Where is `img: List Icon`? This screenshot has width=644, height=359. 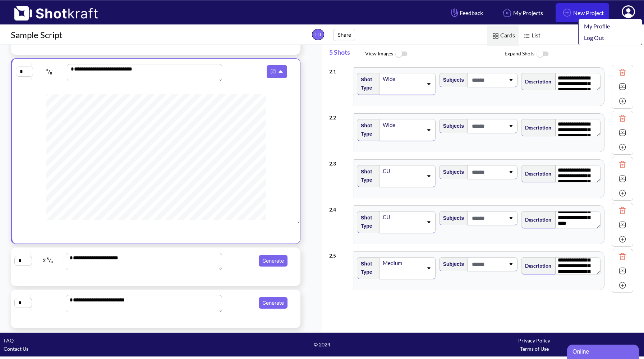
img: List Icon is located at coordinates (527, 36).